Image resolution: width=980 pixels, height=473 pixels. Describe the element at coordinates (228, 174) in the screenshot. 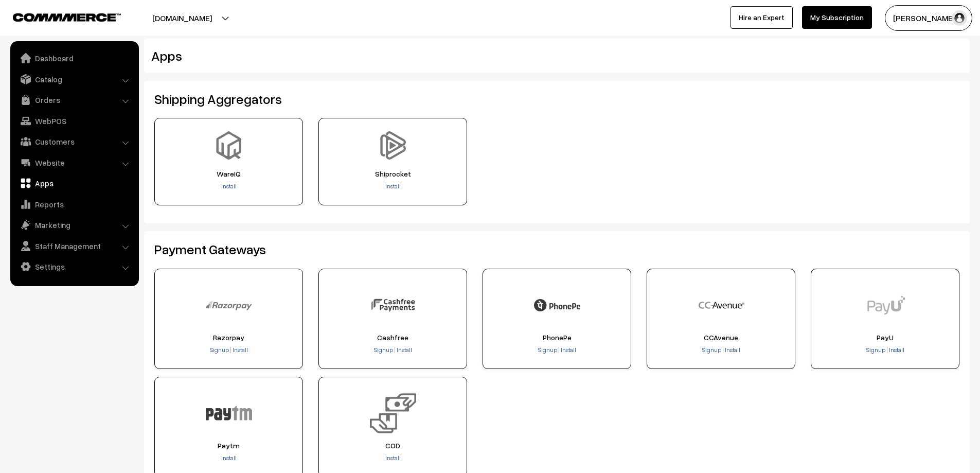

I see `span: WareIQ` at that location.